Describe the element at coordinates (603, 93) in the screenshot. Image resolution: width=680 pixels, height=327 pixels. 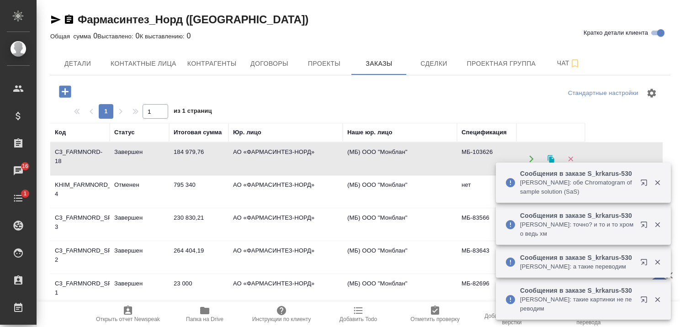
I see `div: split button` at that location.